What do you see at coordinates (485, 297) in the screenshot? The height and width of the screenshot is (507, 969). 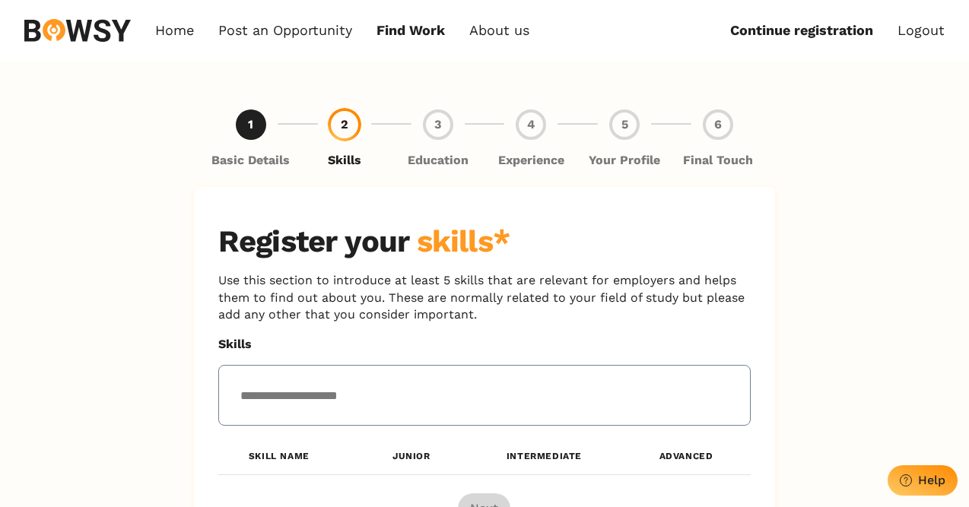 I see `p: Use this section to introduce at least 5 skills that are relevant for employers and helps them to...` at bounding box center [485, 297].